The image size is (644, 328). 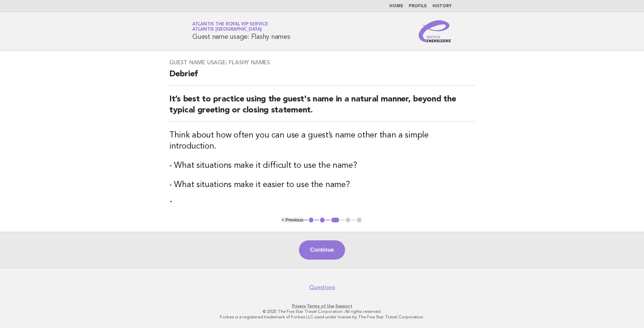 I want to click on h3: - What situations make it easier to use the name?, so click(x=322, y=185).